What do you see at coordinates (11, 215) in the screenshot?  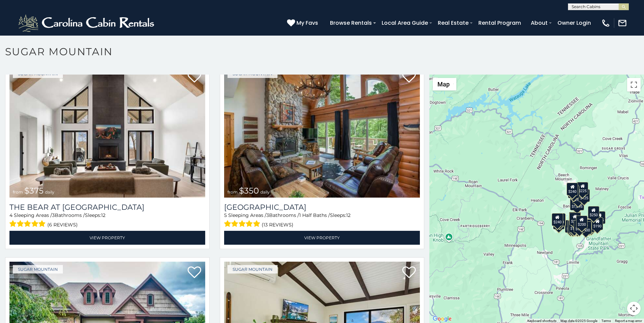 I see `span: 4` at bounding box center [11, 215].